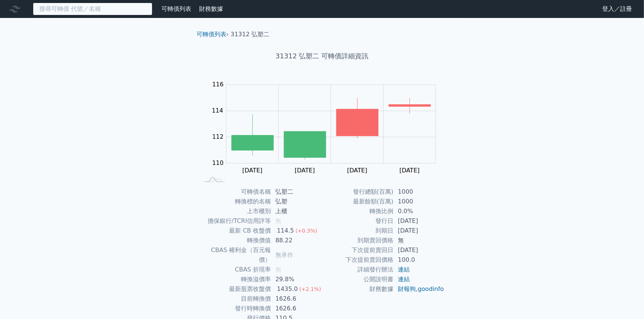 Image resolution: width=644 pixels, height=319 pixels. I want to click on a: goodinfo, so click(431, 289).